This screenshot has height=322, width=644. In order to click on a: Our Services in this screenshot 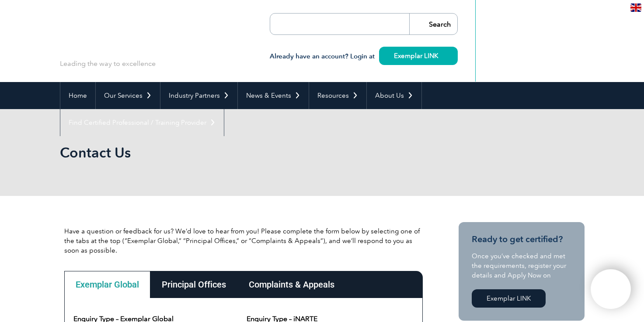, I will do `click(127, 96)`.